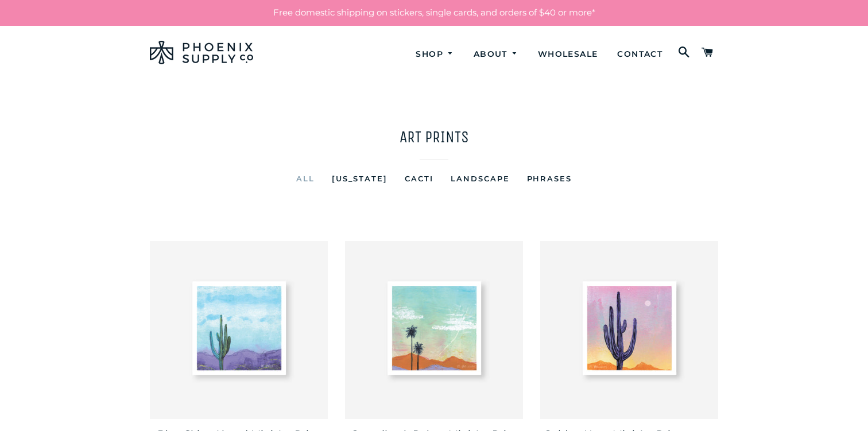 The width and height of the screenshot is (868, 431). Describe the element at coordinates (434, 330) in the screenshot. I see `a: Camelback Palms Mini Art Print` at that location.